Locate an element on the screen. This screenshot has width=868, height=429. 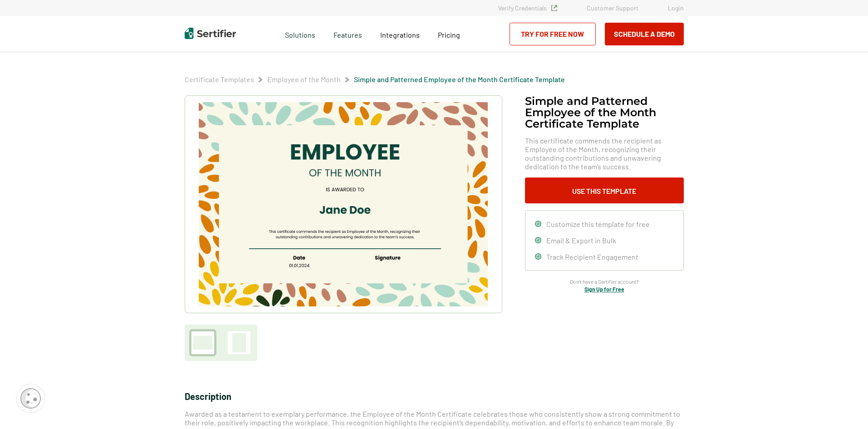
button: Schedule a Demo is located at coordinates (645, 34).